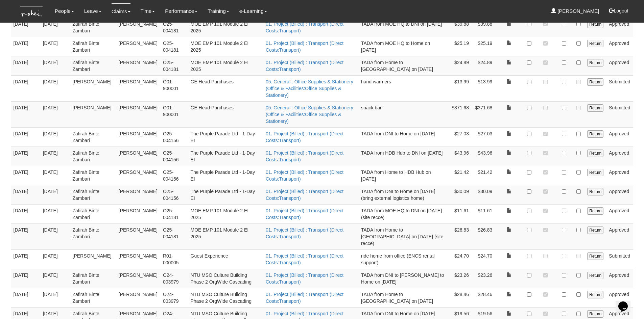 The image size is (644, 319). What do you see at coordinates (225, 279) in the screenshot?
I see `td: NTU MSO Culture Building Phase 2 OrgWide Cascading` at bounding box center [225, 279].